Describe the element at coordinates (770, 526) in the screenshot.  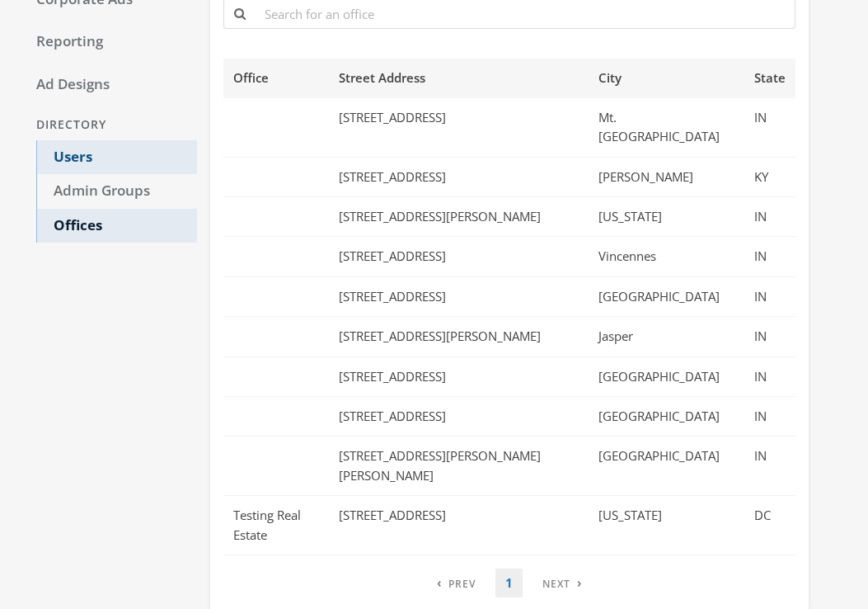
I see `td: DC` at that location.